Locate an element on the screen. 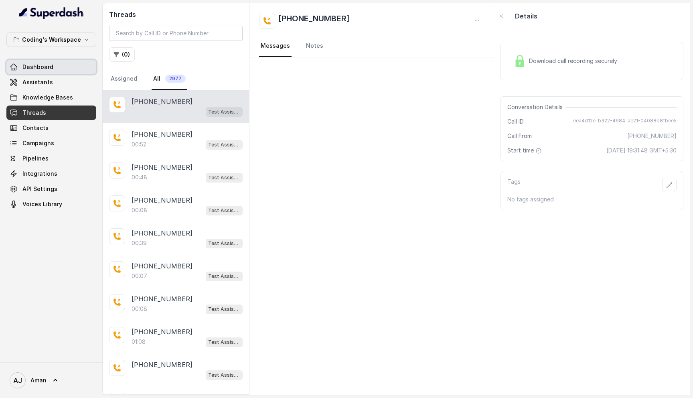 Image resolution: width=693 pixels, height=398 pixels. span: API Settings is located at coordinates (40, 189).